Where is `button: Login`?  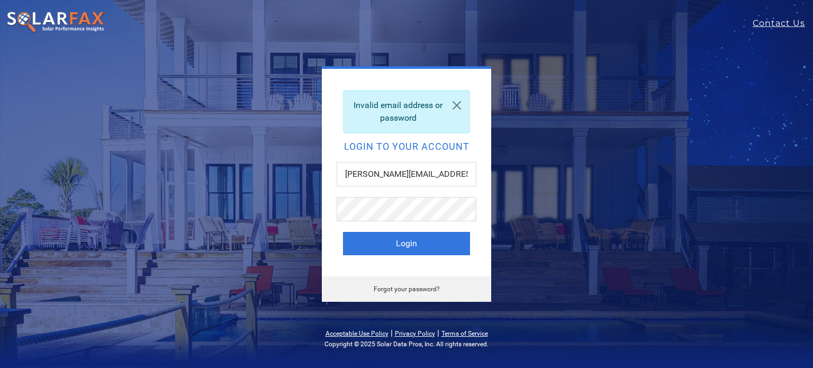 button: Login is located at coordinates (406, 243).